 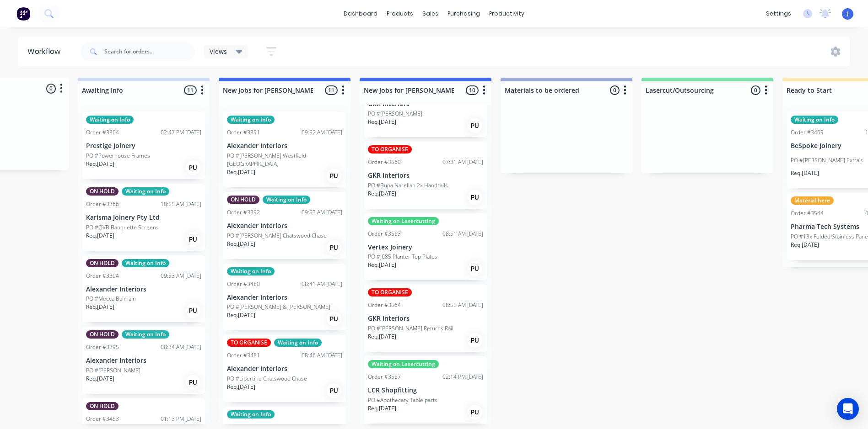 I want to click on p: Prestige Joinery, so click(x=144, y=146).